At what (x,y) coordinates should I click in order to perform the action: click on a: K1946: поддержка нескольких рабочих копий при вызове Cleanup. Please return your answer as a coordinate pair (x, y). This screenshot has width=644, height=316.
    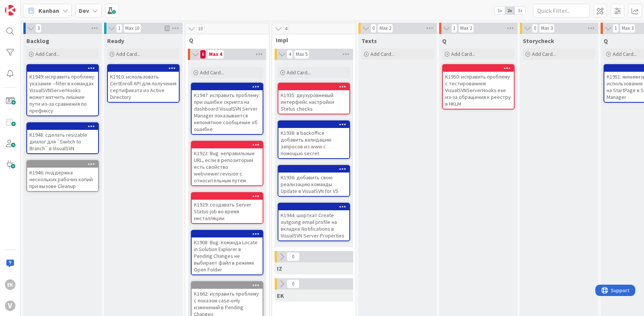
    Looking at the image, I should click on (62, 176).